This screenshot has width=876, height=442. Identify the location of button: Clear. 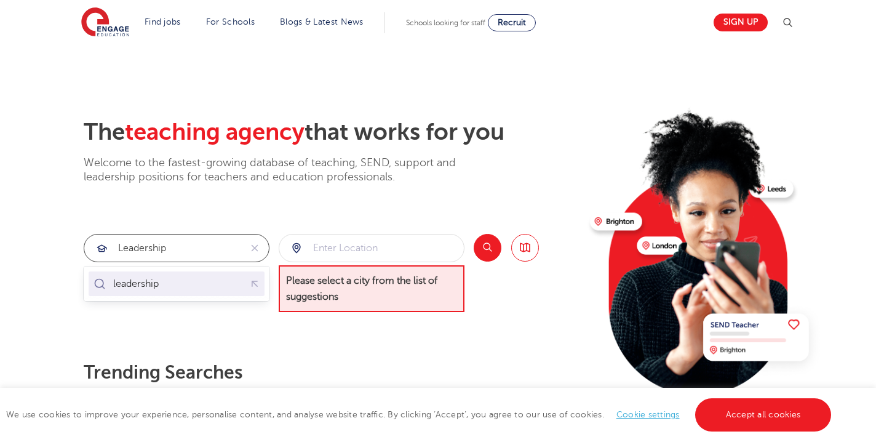
(255, 248).